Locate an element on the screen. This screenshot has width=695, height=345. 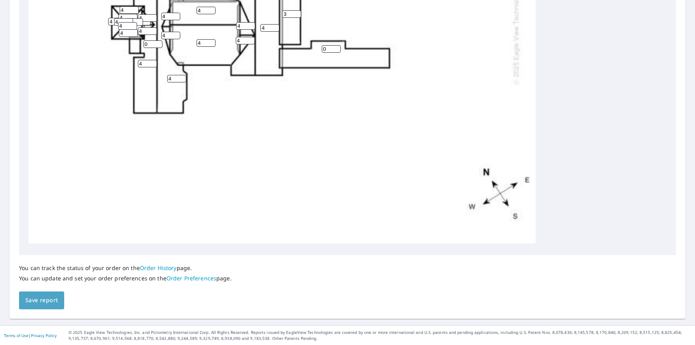
span: Save report is located at coordinates (42, 300).